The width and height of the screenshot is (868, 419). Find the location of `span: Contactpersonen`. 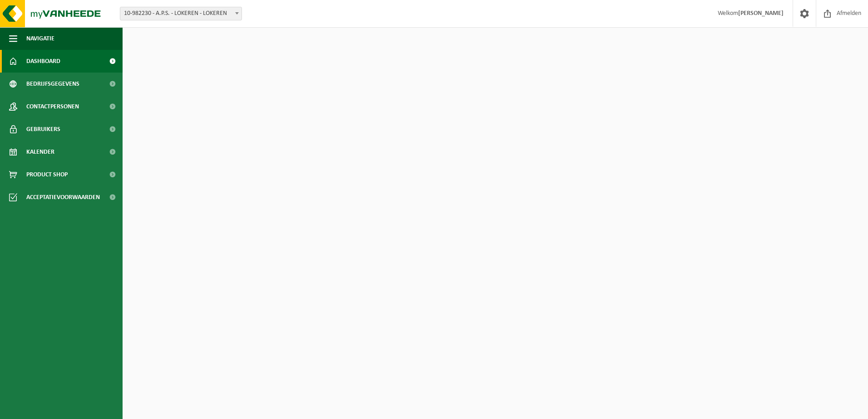

span: Contactpersonen is located at coordinates (52, 107).